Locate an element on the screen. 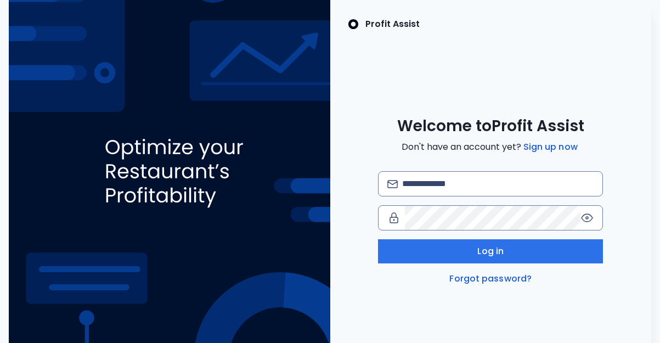 Image resolution: width=660 pixels, height=343 pixels. button: Log in is located at coordinates (490, 251).